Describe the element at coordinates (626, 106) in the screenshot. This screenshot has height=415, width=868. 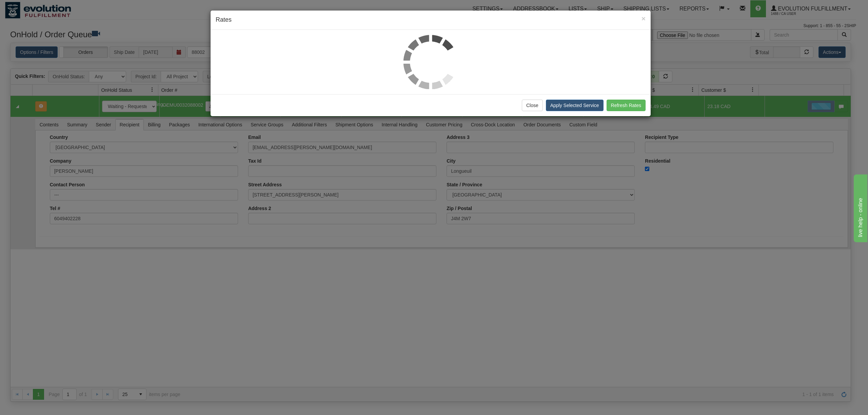
I see `button: Refresh Rates` at that location.